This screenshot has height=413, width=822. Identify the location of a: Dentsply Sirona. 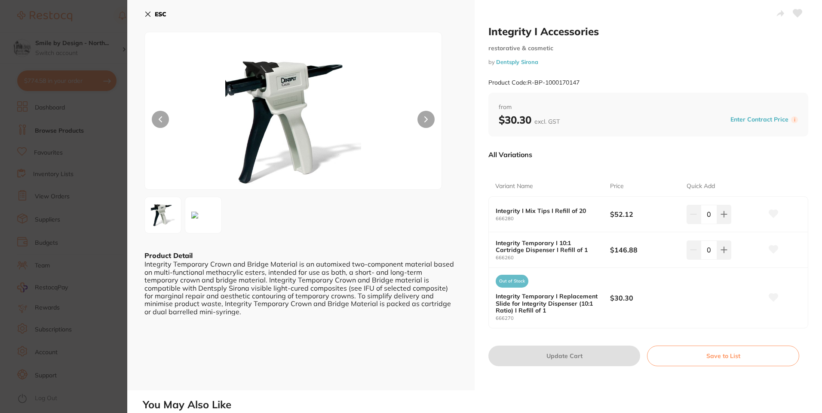
(517, 62).